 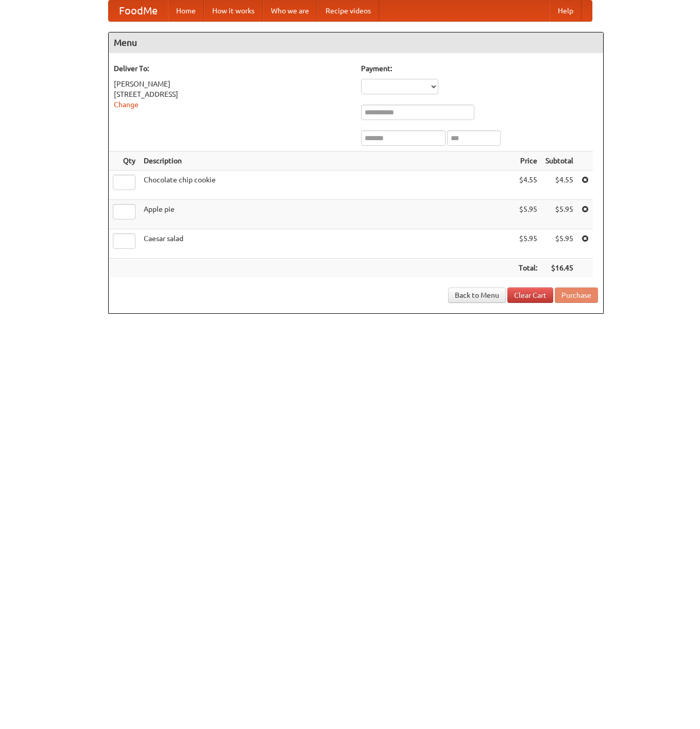 I want to click on th: Total:, so click(x=528, y=268).